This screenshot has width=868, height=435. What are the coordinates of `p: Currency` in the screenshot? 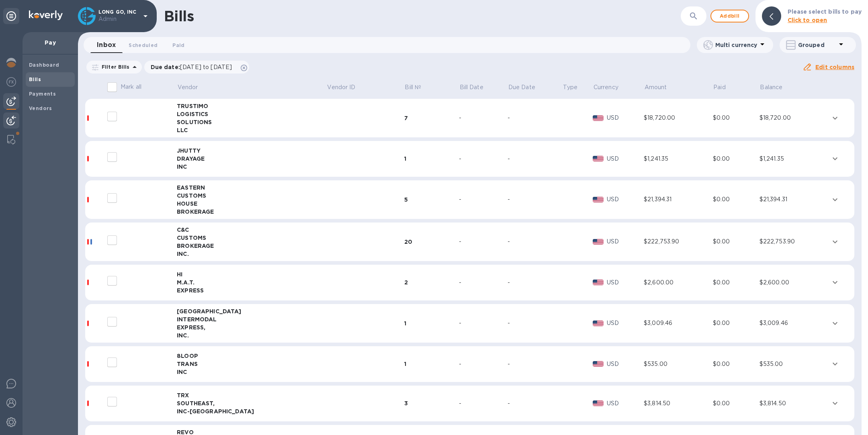 It's located at (606, 87).